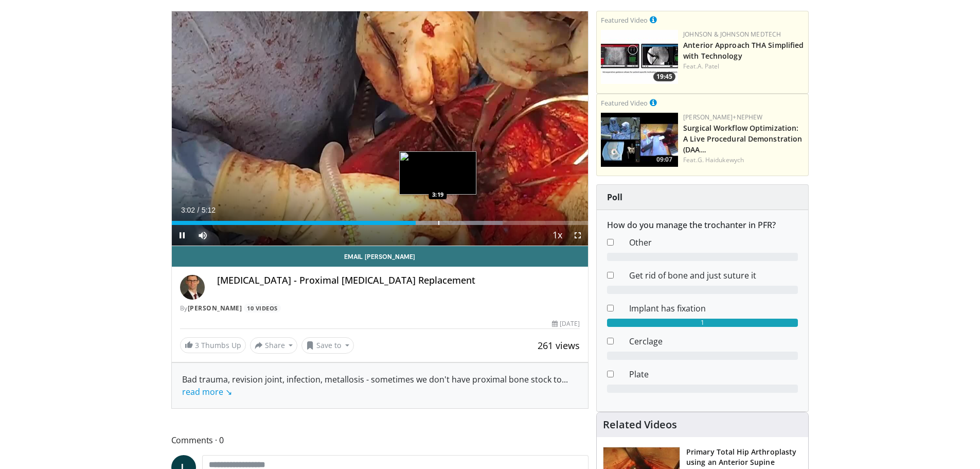 This screenshot has height=469, width=980. What do you see at coordinates (640, 57) in the screenshot?
I see `a: 19:45` at bounding box center [640, 57].